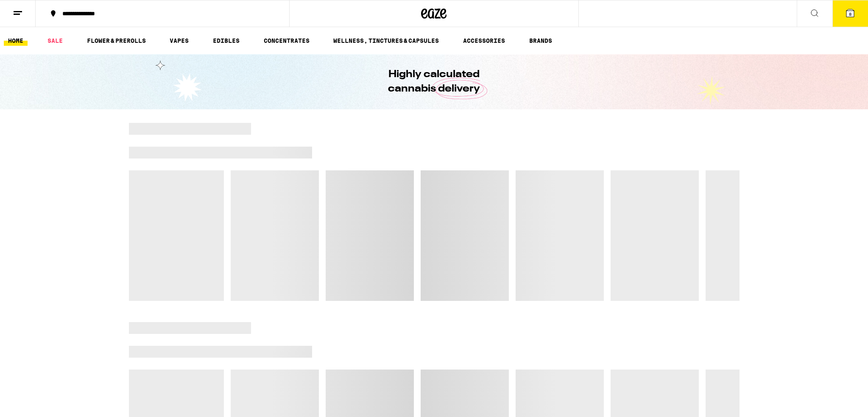 This screenshot has width=868, height=417. Describe the element at coordinates (55, 41) in the screenshot. I see `a: SALE` at that location.